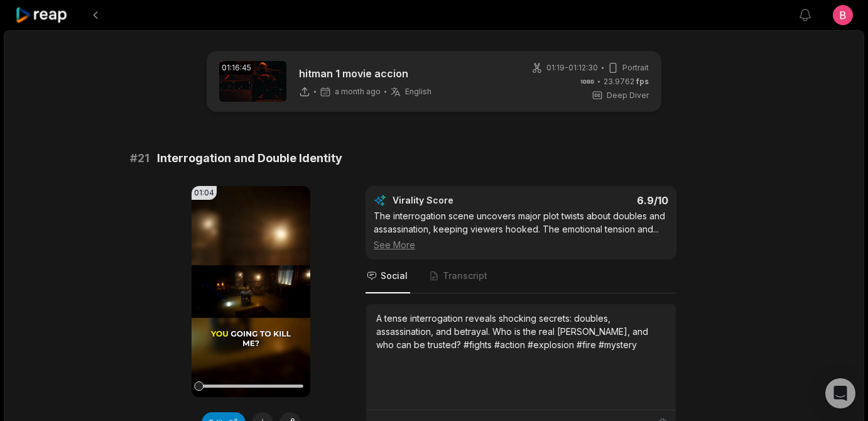 This screenshot has width=868, height=421. I want to click on div: The interrogation scene uncovers major plot twists about doubles and assassination, keeping viewe..., so click(521, 230).